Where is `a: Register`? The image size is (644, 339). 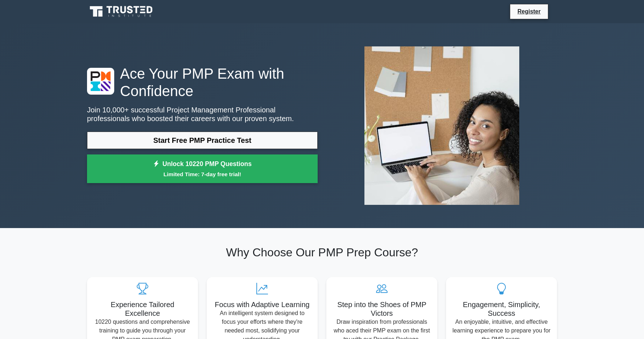
a: Register is located at coordinates (529, 11).